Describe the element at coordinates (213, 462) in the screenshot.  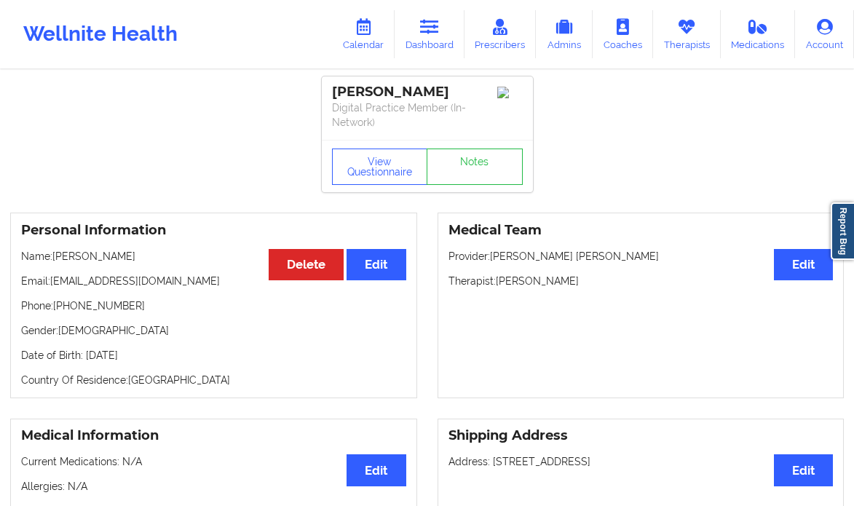
I see `p: Current Medications: N/A` at that location.